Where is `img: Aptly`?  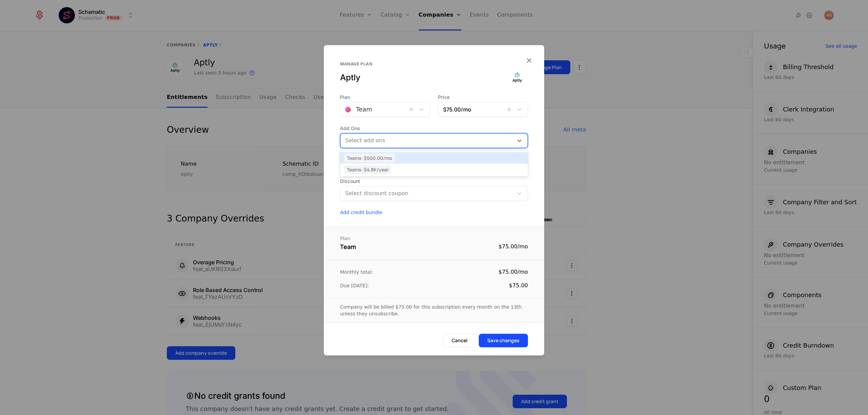 img: Aptly is located at coordinates (517, 77).